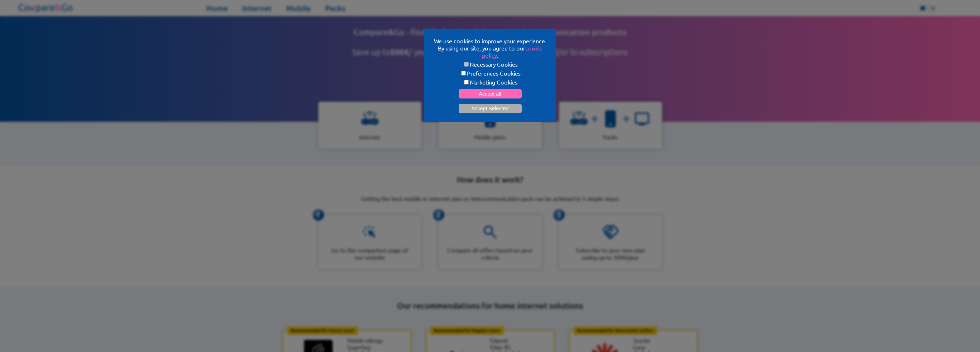 The image size is (980, 352). Describe the element at coordinates (490, 73) in the screenshot. I see `label: Preferences Cookies` at that location.